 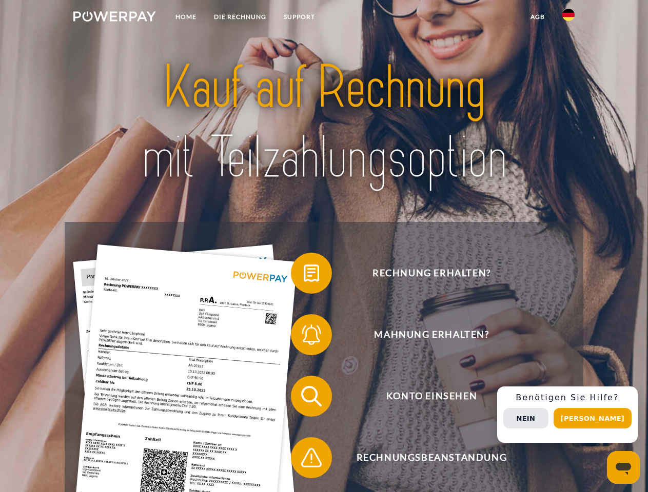 What do you see at coordinates (324, 123) in the screenshot?
I see `img: title-powerpay_de.svg` at bounding box center [324, 123].